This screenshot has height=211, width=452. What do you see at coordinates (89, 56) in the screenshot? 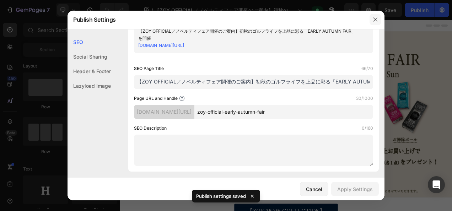
I see `div: Social Sharing` at bounding box center [89, 56].